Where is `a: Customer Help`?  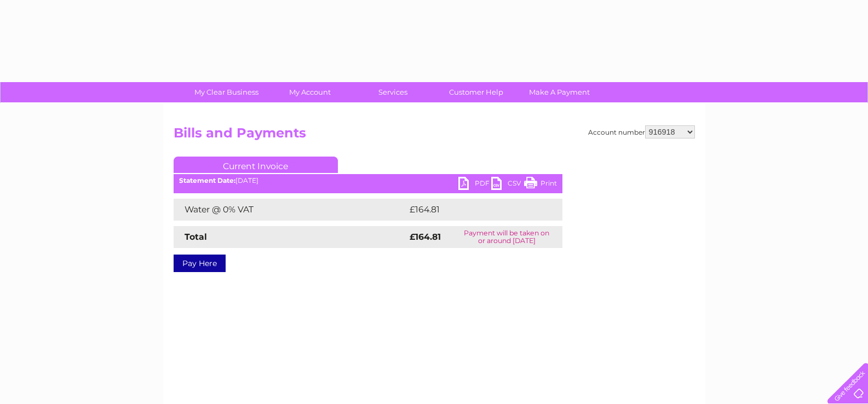 a: Customer Help is located at coordinates (476, 92).